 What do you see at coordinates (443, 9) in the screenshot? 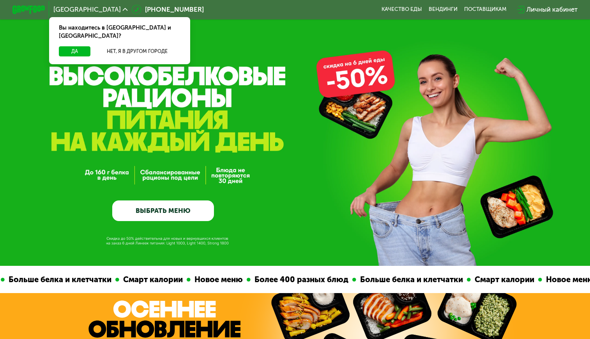
I see `a: Вендинги` at bounding box center [443, 9].